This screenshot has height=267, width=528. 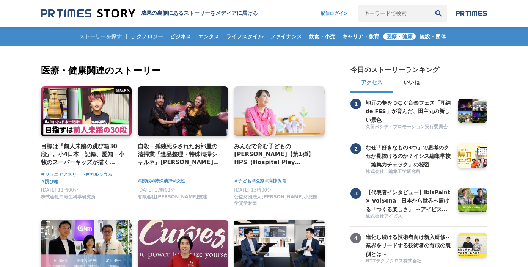 What do you see at coordinates (361, 36) in the screenshot?
I see `a: キャリア・教育` at bounding box center [361, 36].